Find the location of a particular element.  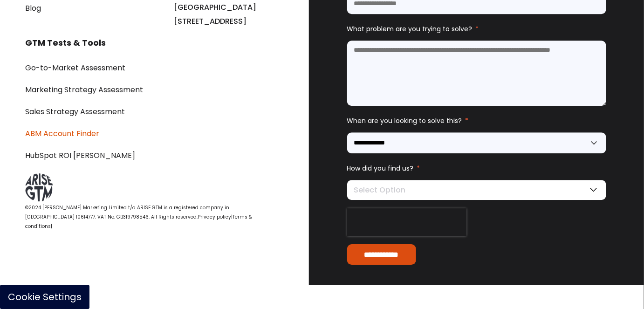

span: How did you find us? is located at coordinates (380, 168).